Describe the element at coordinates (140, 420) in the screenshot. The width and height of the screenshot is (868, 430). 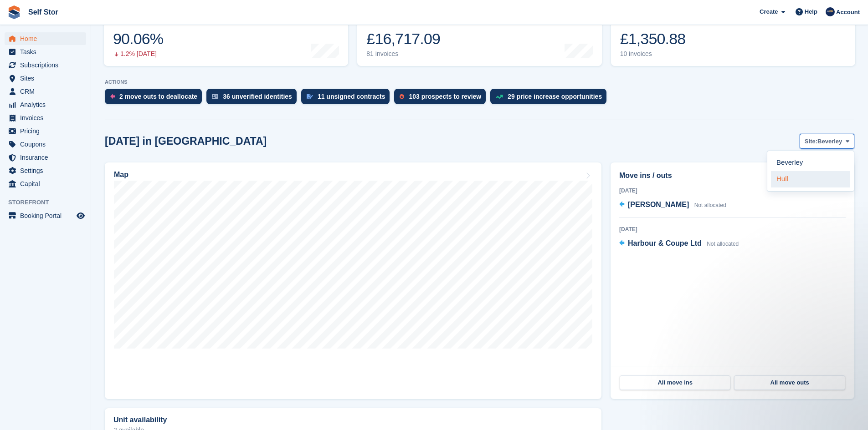
I see `h2: Unit availability` at that location.